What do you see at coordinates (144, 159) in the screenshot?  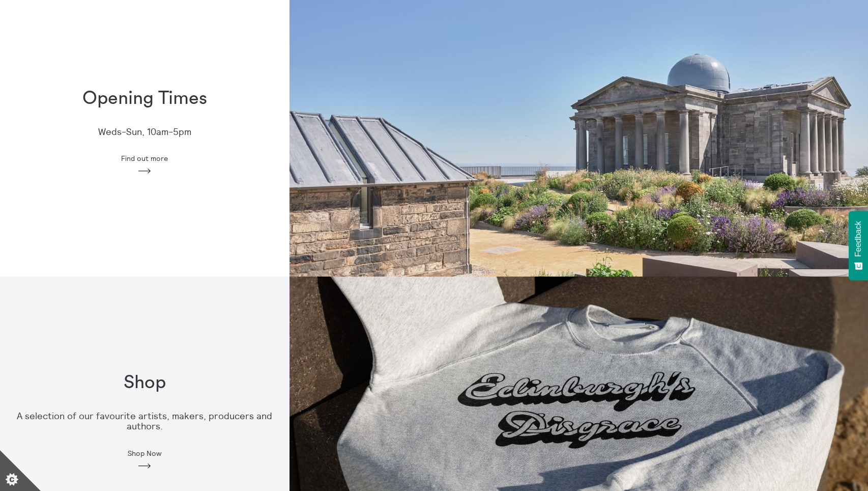 I see `span: Find out more` at bounding box center [144, 159].